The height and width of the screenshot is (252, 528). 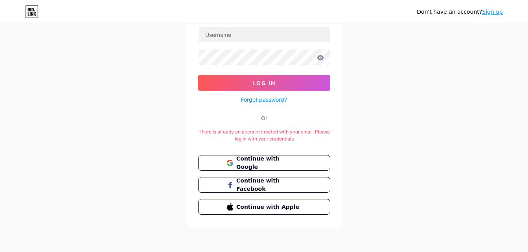 What do you see at coordinates (264, 185) in the screenshot?
I see `a: Continue with Facebook` at bounding box center [264, 185].